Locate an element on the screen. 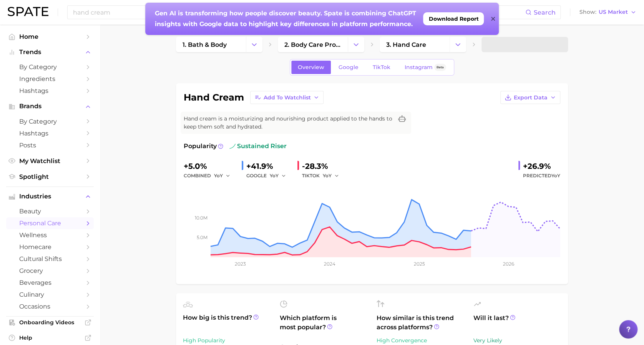 The image size is (644, 345). span: Home is located at coordinates (49, 36).